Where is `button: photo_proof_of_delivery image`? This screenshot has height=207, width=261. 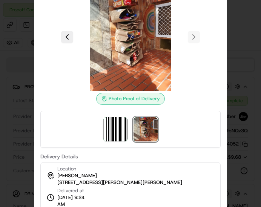 button: photo_proof_of_delivery image is located at coordinates (145, 129).